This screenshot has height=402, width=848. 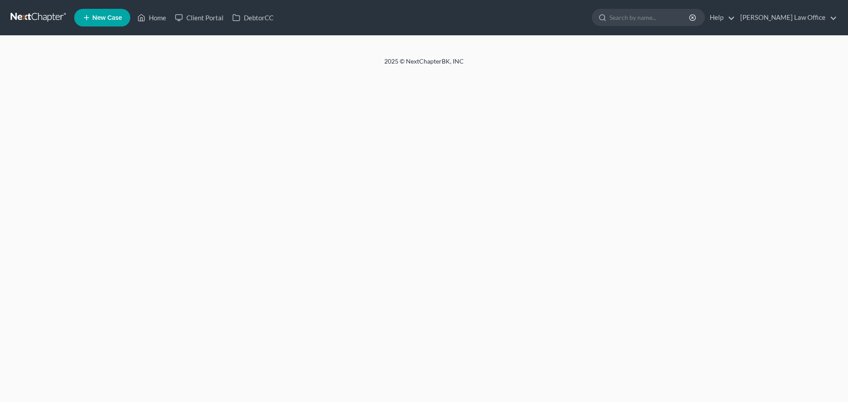 What do you see at coordinates (253, 18) in the screenshot?
I see `a: DebtorCC` at bounding box center [253, 18].